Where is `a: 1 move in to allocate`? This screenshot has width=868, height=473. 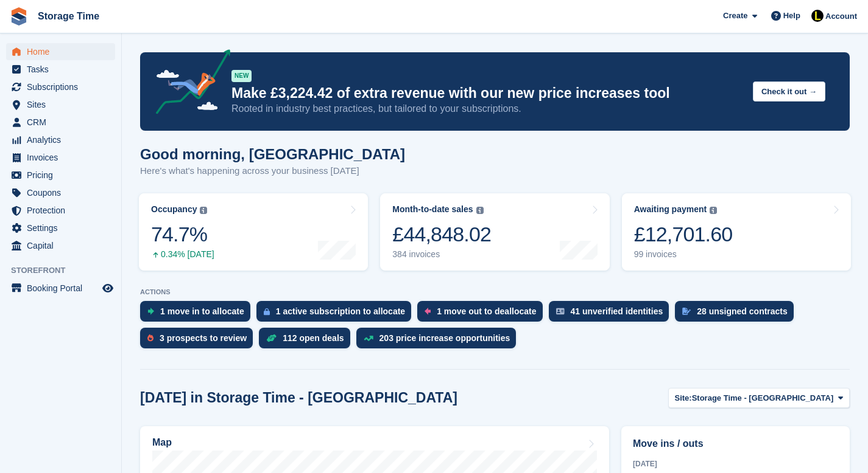
a: 1 move in to allocate is located at coordinates (198, 315).